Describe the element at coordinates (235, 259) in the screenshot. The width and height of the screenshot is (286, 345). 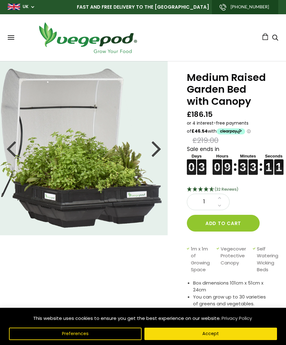
I see `span: Vegecover Protective Canopy` at that location.